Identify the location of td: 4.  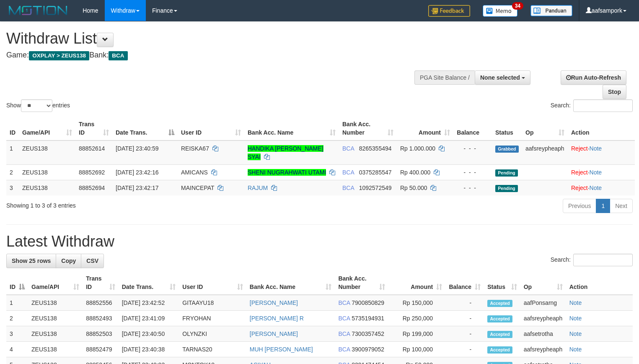
(17, 349).